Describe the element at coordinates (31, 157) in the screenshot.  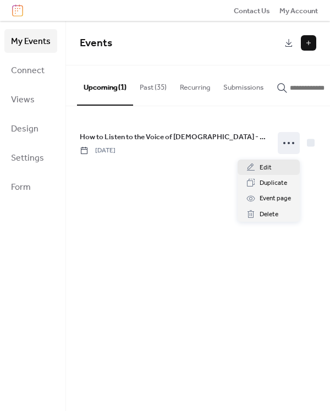
I see `a: Settings` at that location.